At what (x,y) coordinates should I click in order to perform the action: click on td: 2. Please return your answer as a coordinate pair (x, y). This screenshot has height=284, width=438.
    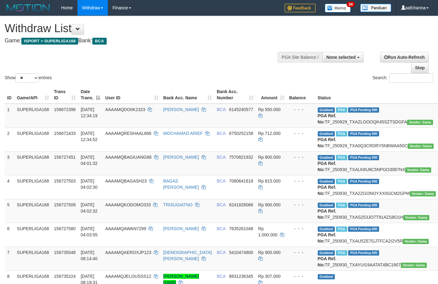
    Looking at the image, I should click on (10, 139).